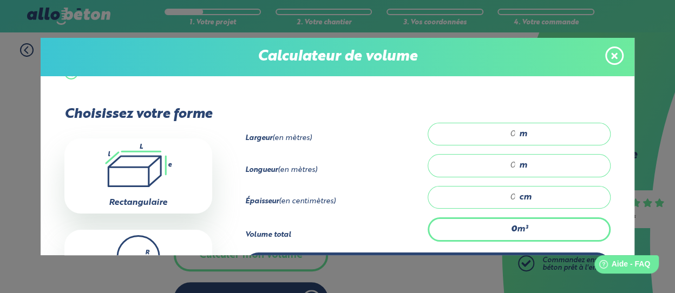  What do you see at coordinates (138, 203) in the screenshot?
I see `label: Rectangulaire` at bounding box center [138, 203].